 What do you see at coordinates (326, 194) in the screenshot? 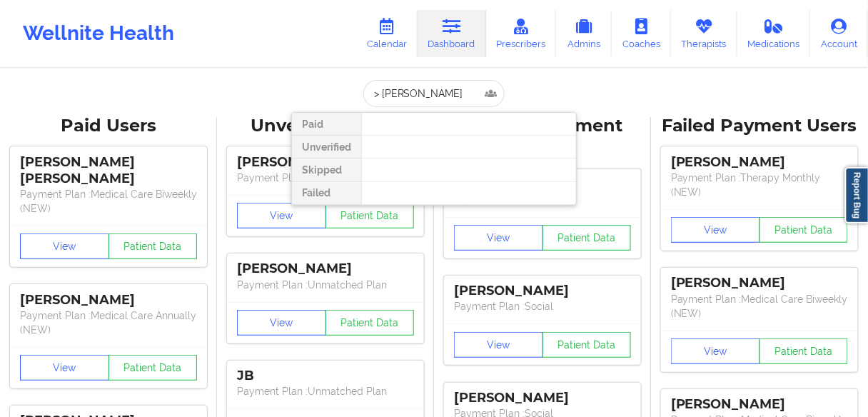
I see `div: Failed` at bounding box center [326, 194].